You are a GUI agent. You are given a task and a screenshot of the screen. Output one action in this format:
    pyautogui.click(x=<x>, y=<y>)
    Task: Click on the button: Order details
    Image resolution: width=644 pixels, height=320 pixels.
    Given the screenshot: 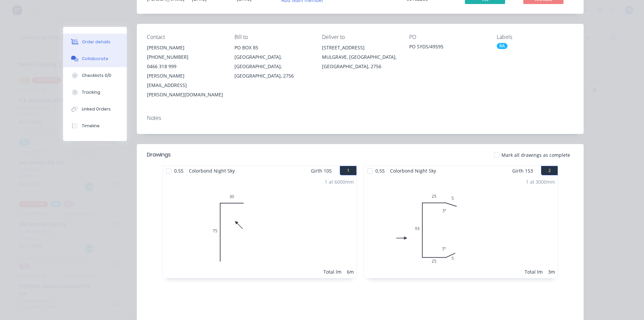 What is the action you would take?
    pyautogui.click(x=95, y=42)
    